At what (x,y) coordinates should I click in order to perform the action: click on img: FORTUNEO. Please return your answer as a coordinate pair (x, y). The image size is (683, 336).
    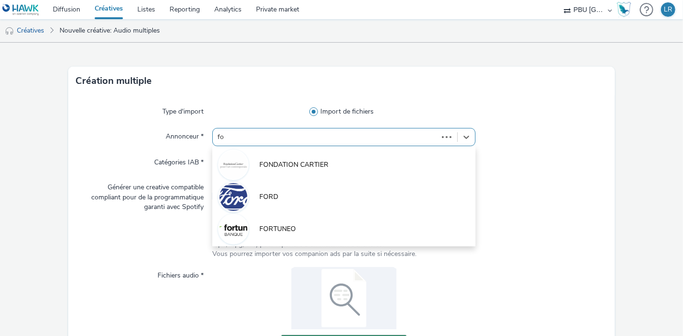
    Looking at the image, I should click on (233, 229).